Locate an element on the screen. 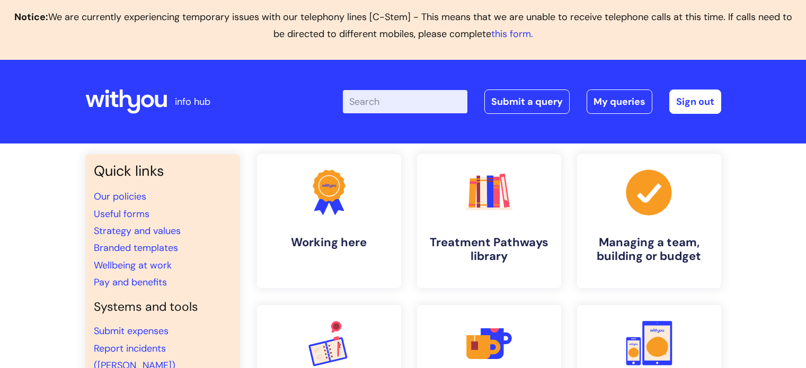  a: My queries is located at coordinates (620, 102).